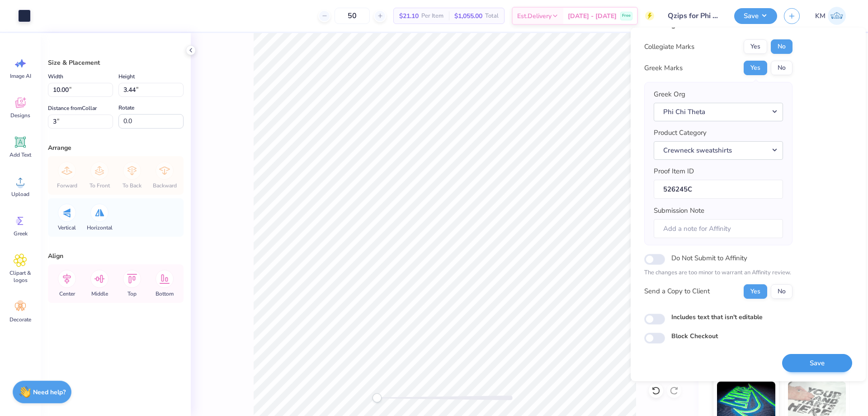 This screenshot has width=868, height=416. I want to click on div: Greek Marks, so click(663, 68).